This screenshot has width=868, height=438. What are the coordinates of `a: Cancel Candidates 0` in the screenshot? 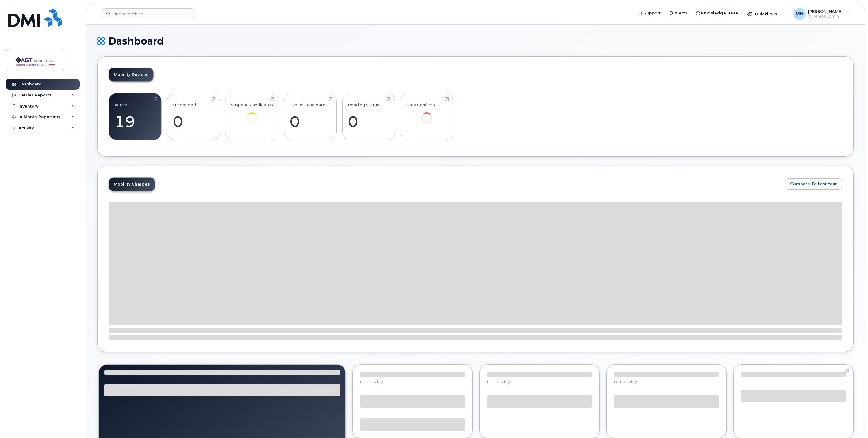 It's located at (310, 117).